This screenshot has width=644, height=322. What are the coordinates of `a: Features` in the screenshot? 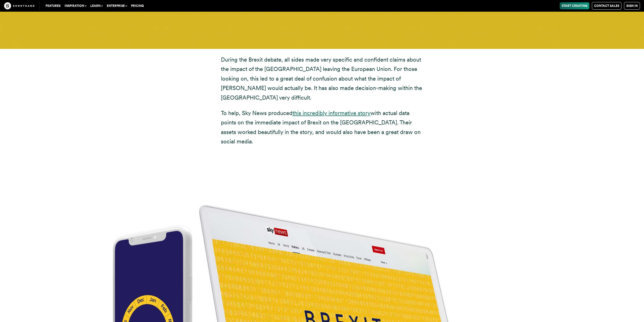 It's located at (53, 6).